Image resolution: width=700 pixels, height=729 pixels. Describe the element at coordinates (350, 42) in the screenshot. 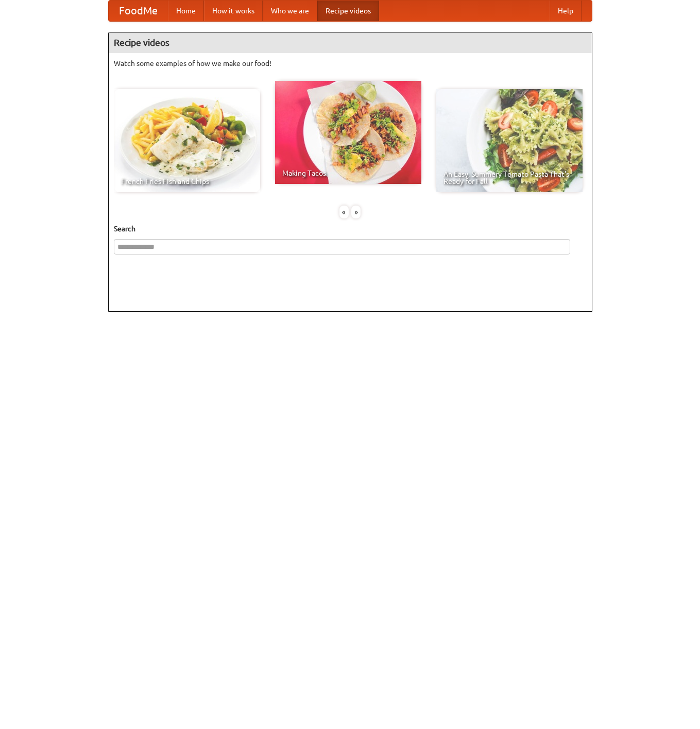

I see `h4: Recipe videos` at that location.